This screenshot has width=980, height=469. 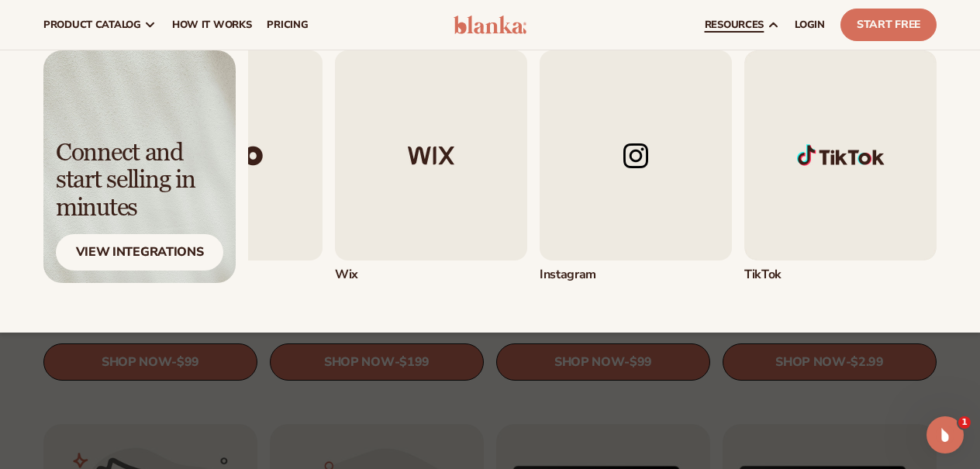 I want to click on a: Light background with shadow. Connect and start selling in minutes View Integrations, so click(x=139, y=167).